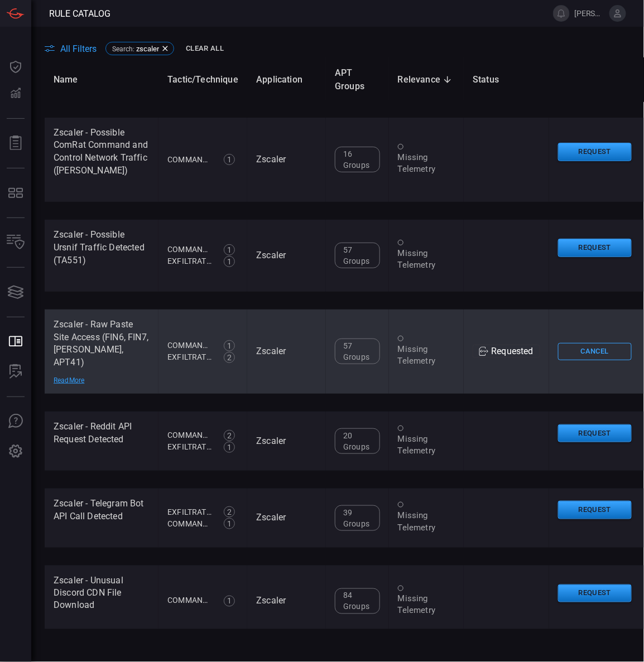 The width and height of the screenshot is (644, 662). Describe the element at coordinates (73, 80) in the screenshot. I see `span: Name` at that location.